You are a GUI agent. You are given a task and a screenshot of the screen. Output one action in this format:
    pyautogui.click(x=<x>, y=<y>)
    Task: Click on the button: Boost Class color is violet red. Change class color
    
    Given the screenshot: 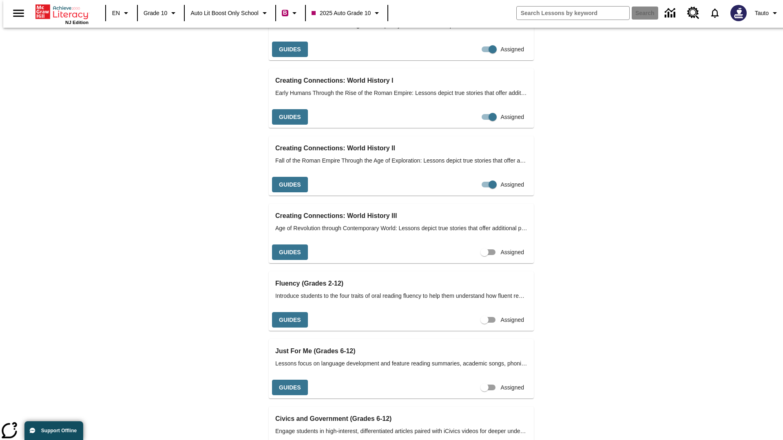 What is the action you would take?
    pyautogui.click(x=290, y=13)
    